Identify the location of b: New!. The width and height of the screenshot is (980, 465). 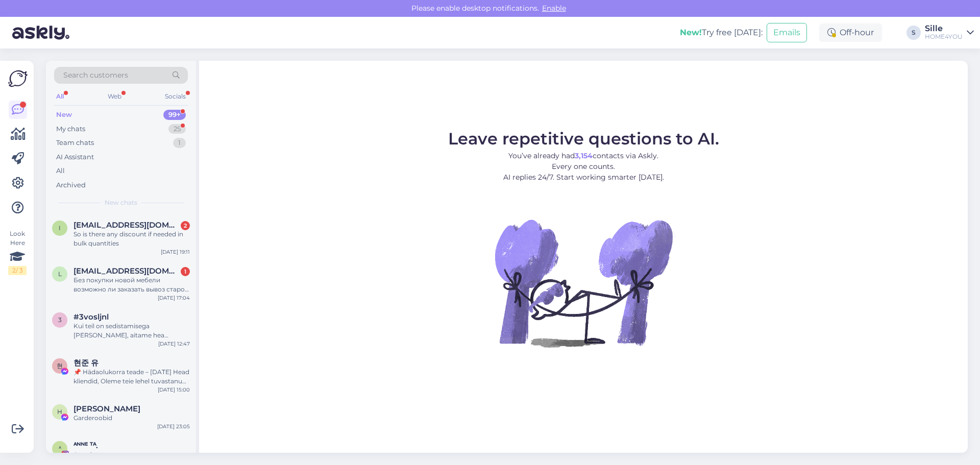
(691, 33).